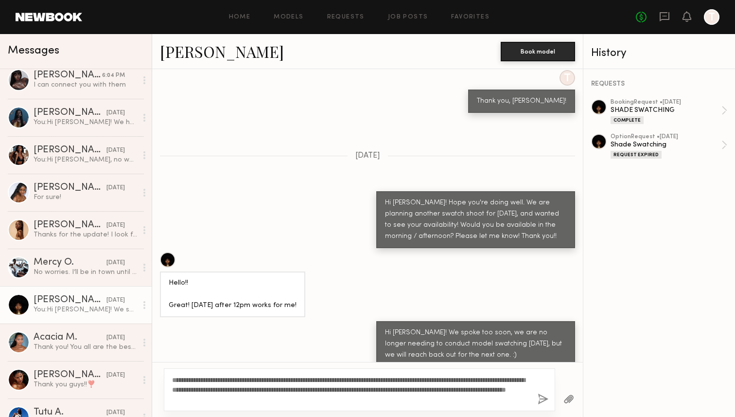 This screenshot has width=735, height=417. What do you see at coordinates (636, 155) in the screenshot?
I see `div: Request Expired` at bounding box center [636, 155].